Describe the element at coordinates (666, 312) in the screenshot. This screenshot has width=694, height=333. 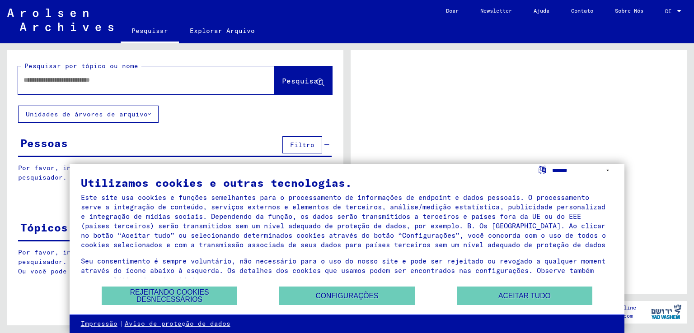
I see `img: yv_logo.png` at that location.